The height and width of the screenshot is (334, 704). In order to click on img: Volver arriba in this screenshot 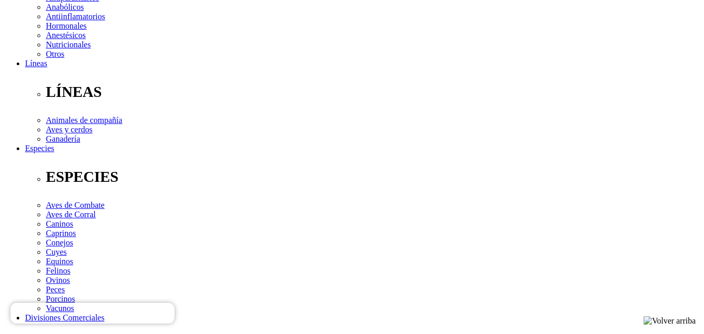, I will do `click(669, 321)`.